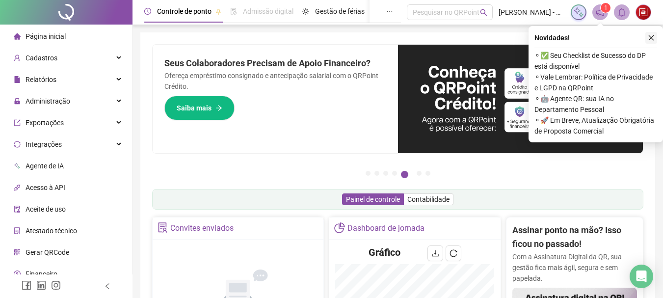 This screenshot has width=663, height=298. I want to click on p: Ofereça empréstimo consignado e antecipação salarial com o QRPoint Crédito., so click(275, 81).